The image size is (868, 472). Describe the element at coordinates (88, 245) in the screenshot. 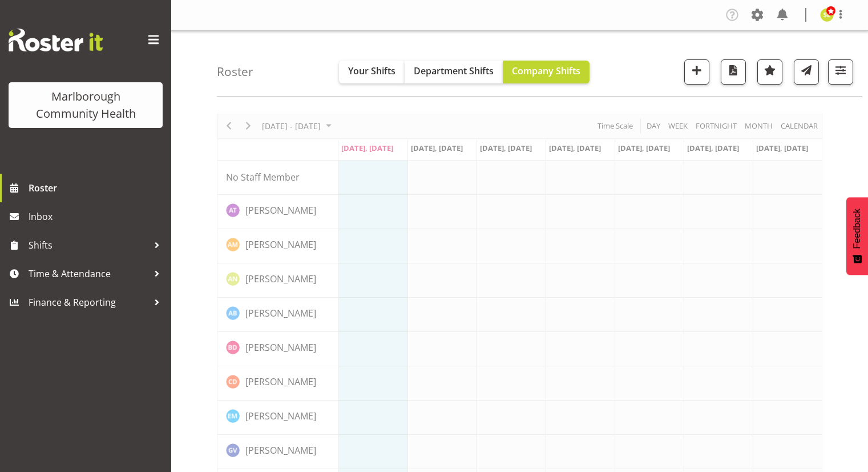

I see `span: Shifts` at that location.